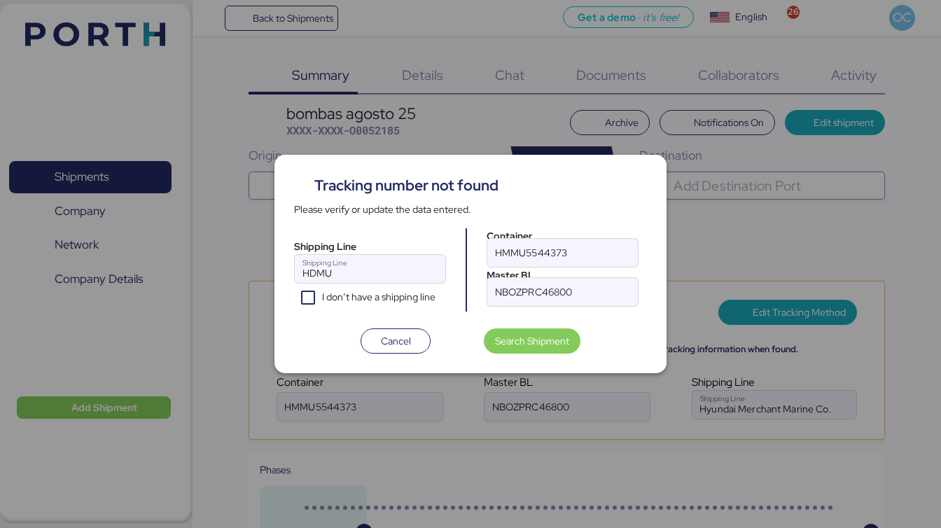 This screenshot has width=941, height=528. I want to click on span: Container, so click(509, 235).